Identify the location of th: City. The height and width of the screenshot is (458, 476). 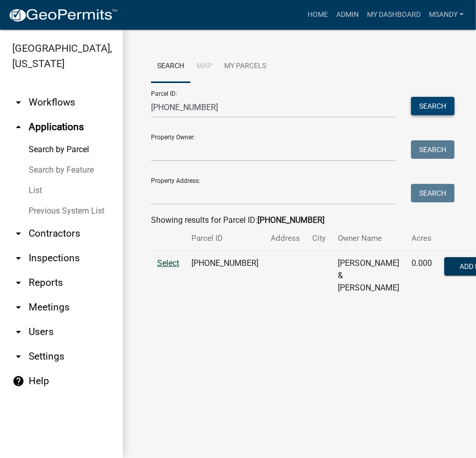
(319, 238).